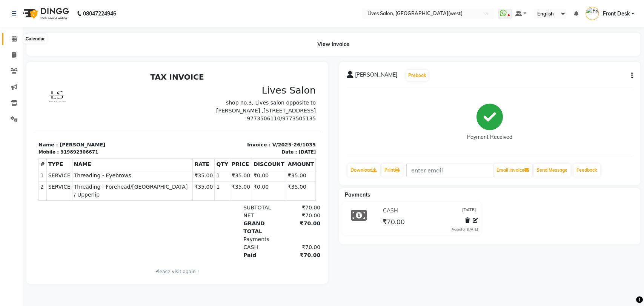 Image resolution: width=644 pixels, height=306 pixels. What do you see at coordinates (357, 195) in the screenshot?
I see `span: Payments` at bounding box center [357, 195].